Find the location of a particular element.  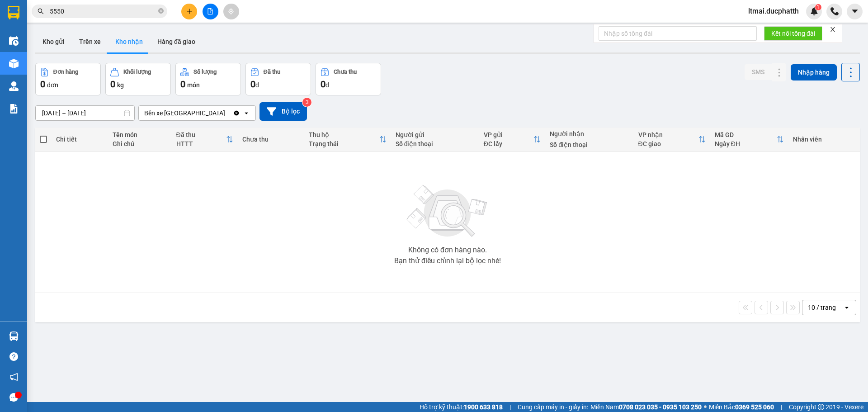

span: Hỗ trợ kỹ thuật: is located at coordinates (461, 407).